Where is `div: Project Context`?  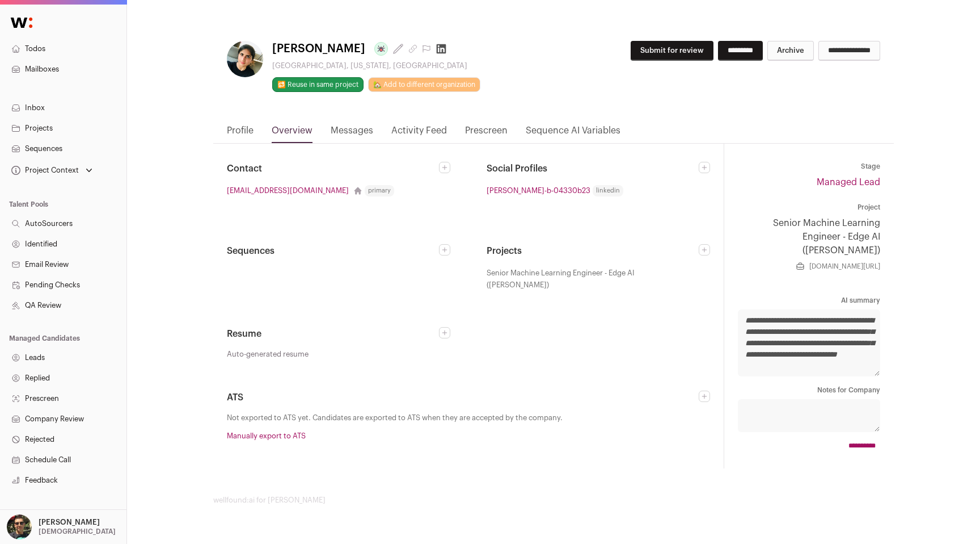 div: Project Context is located at coordinates (43, 170).